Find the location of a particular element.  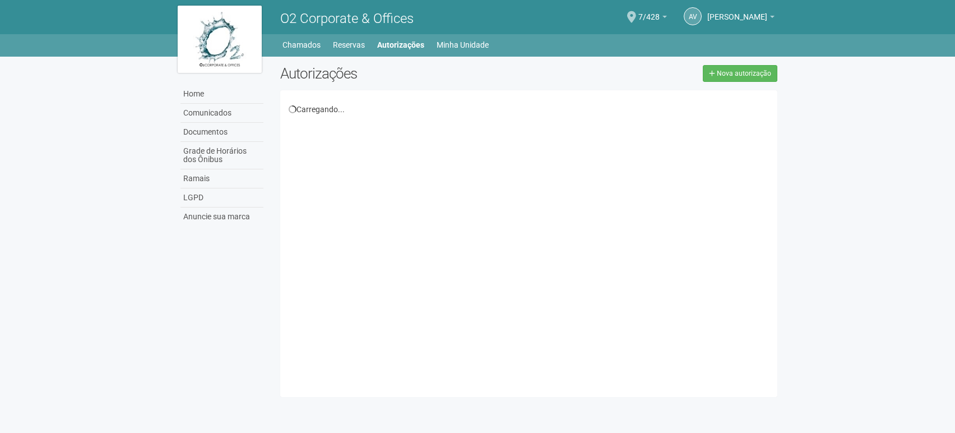

a: 7/428 is located at coordinates (653, 18).